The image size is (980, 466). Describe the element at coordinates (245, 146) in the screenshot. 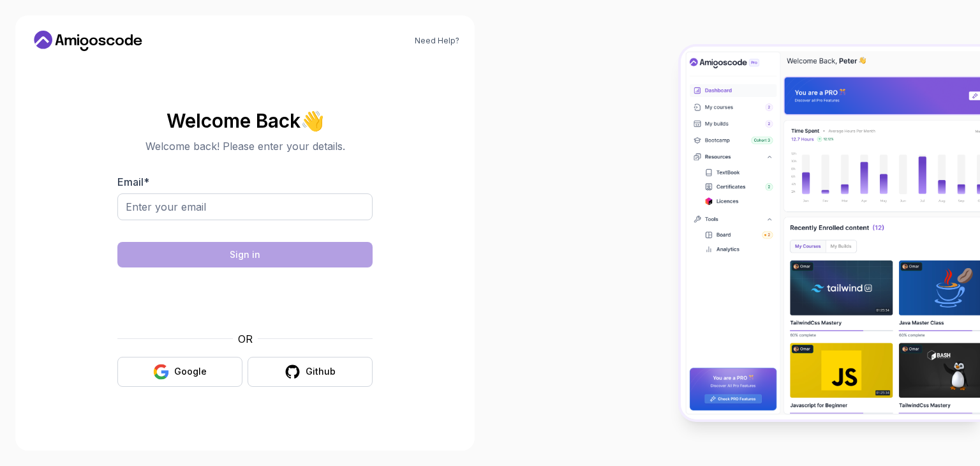

I see `p: Welcome back! Please enter your details.` at that location.